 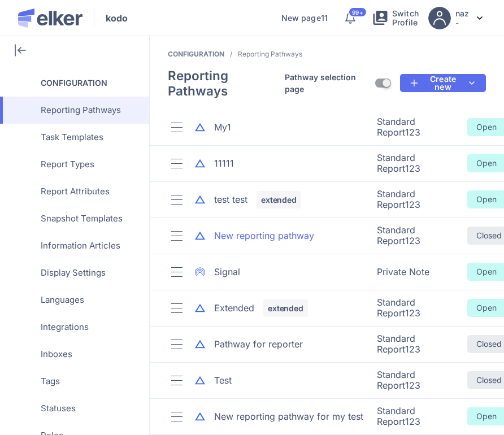 What do you see at coordinates (304, 18) in the screenshot?
I see `a: New page11` at bounding box center [304, 18].